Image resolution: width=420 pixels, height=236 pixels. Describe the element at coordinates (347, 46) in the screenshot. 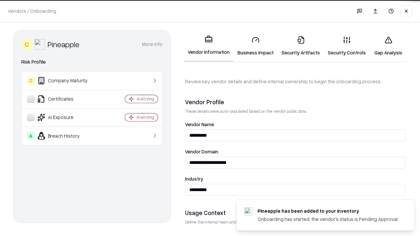

I see `a: Security Controls` at that location.